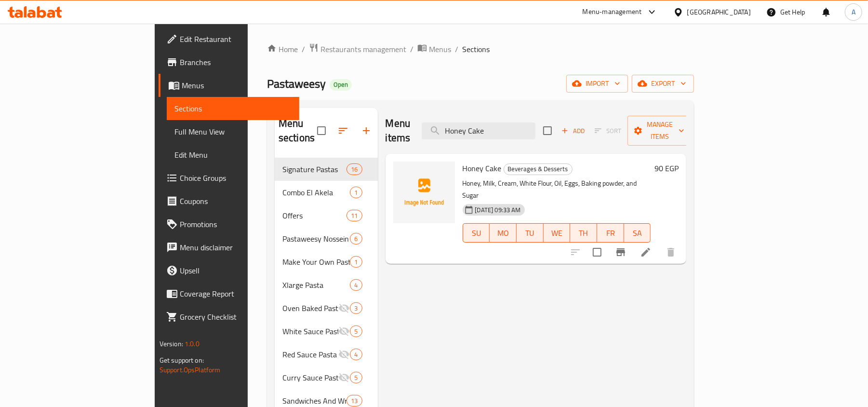  Describe the element at coordinates (354, 401) in the screenshot. I see `span: 13` at that location.